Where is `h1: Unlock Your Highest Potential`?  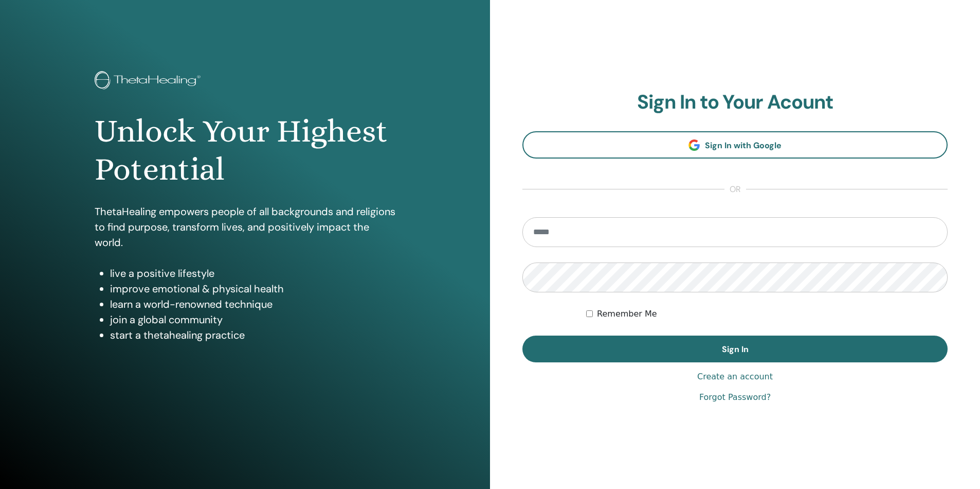
h1: Unlock Your Highest Potential is located at coordinates (245, 150).